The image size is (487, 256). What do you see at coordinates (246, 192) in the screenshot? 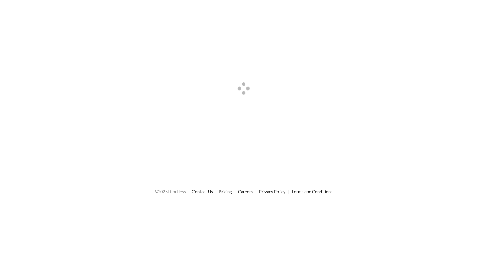
I see `a: Careers` at bounding box center [246, 192].